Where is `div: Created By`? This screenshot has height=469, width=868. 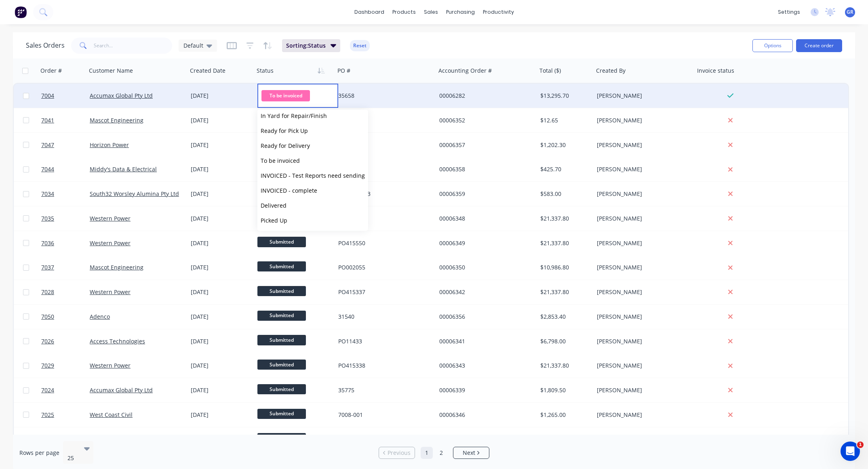
div: Created By is located at coordinates (610, 71).